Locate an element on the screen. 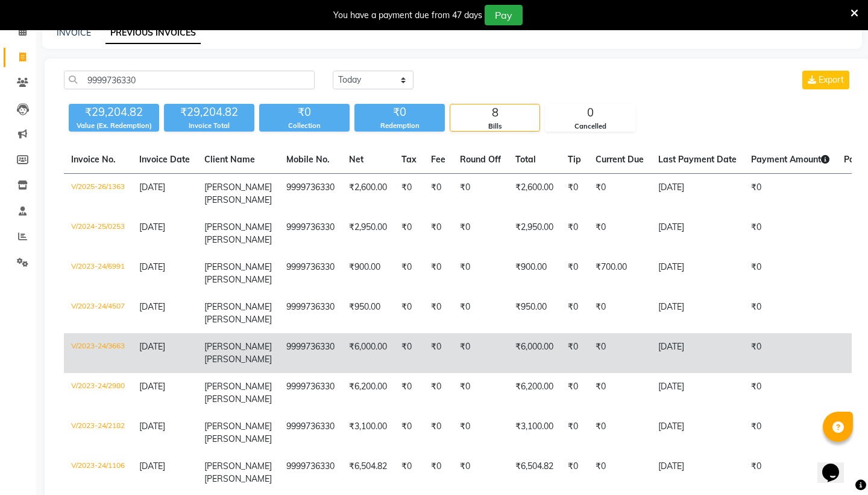 The height and width of the screenshot is (495, 868). span: Tip is located at coordinates (575, 159).